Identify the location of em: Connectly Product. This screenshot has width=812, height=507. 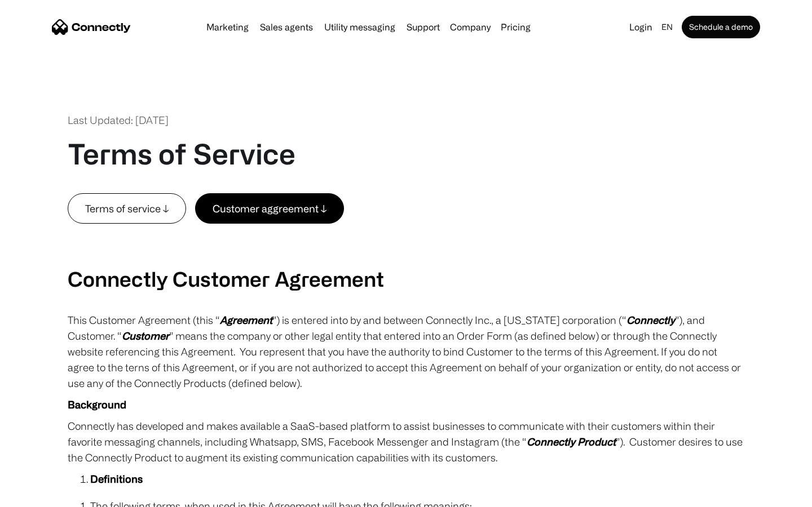
(571, 442).